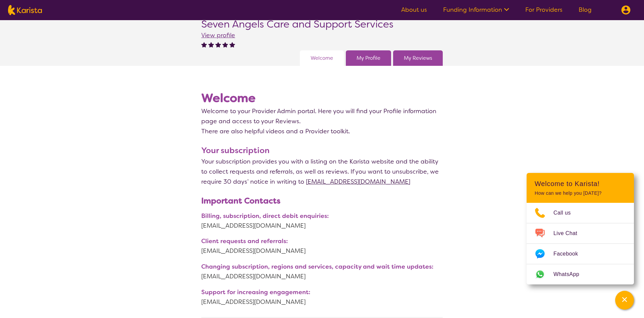 This screenshot has height=318, width=644. Describe the element at coordinates (580, 184) in the screenshot. I see `h2: Welcome to Karista!` at that location.